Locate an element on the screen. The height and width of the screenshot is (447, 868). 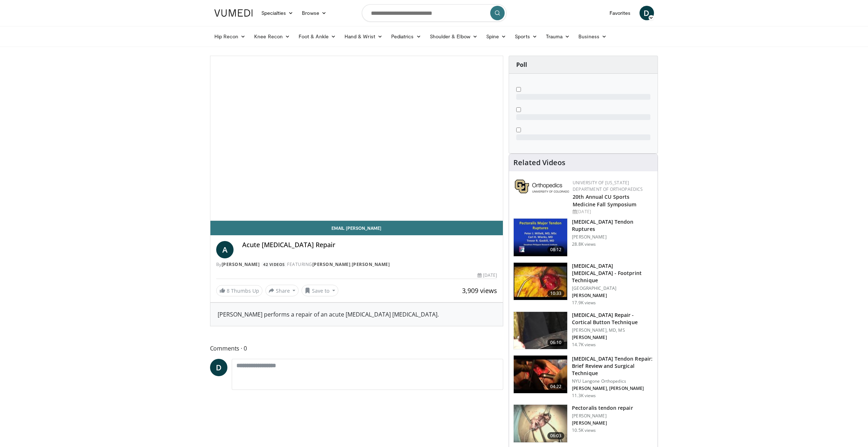
video-js: Video Player is located at coordinates (357, 139).